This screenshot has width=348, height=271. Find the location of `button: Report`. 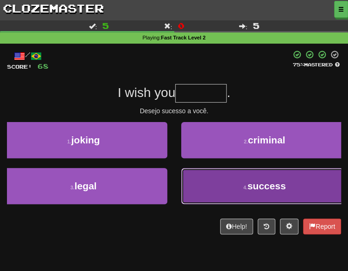

button: Report is located at coordinates (322, 226).